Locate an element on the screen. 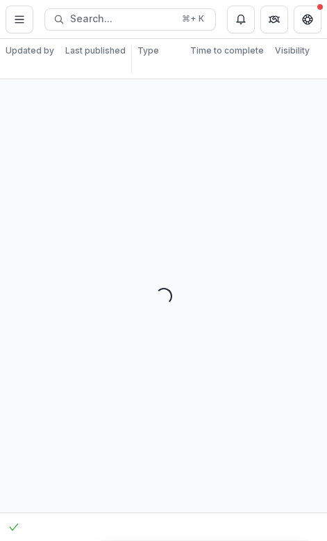 The height and width of the screenshot is (541, 327). p: Updated by is located at coordinates (30, 51).